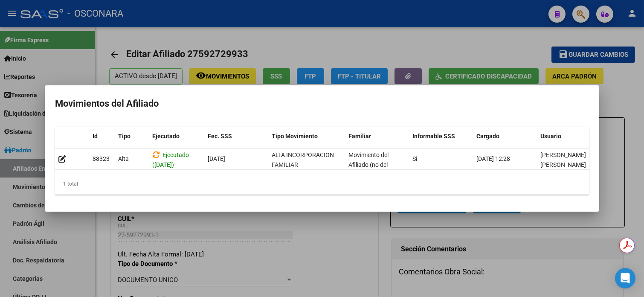 This screenshot has height=297, width=644. Describe the element at coordinates (236, 136) in the screenshot. I see `datatable-header-cell: Fec. SSS` at that location.